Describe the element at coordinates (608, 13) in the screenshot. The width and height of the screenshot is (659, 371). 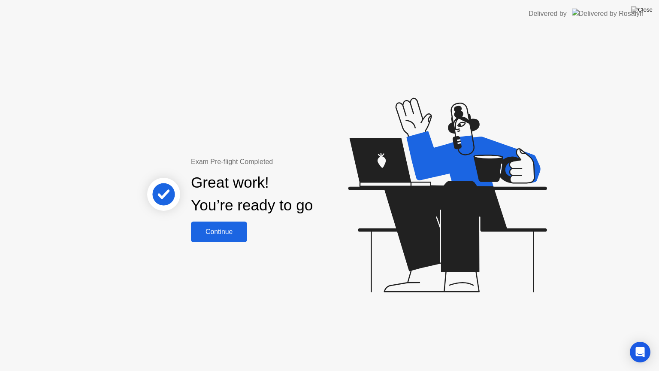
I see `img: Delivered by Rosalyn` at that location.